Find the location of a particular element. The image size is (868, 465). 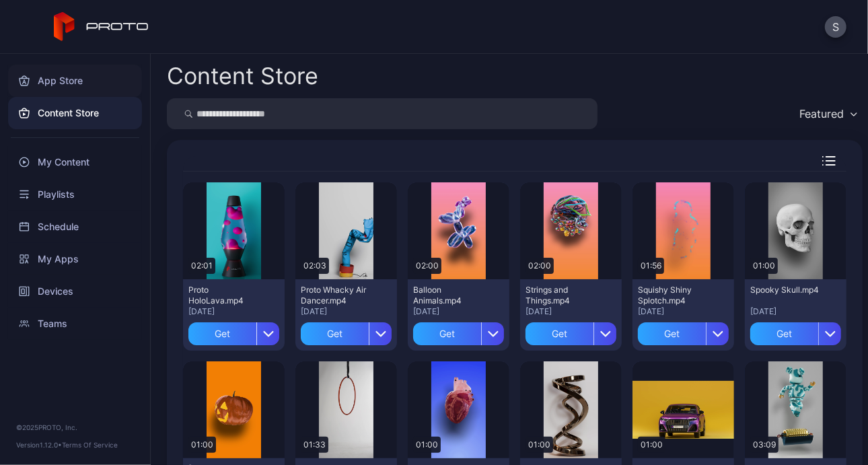

div: Proto Whacky Air Dancer.mp4 is located at coordinates (338, 295).